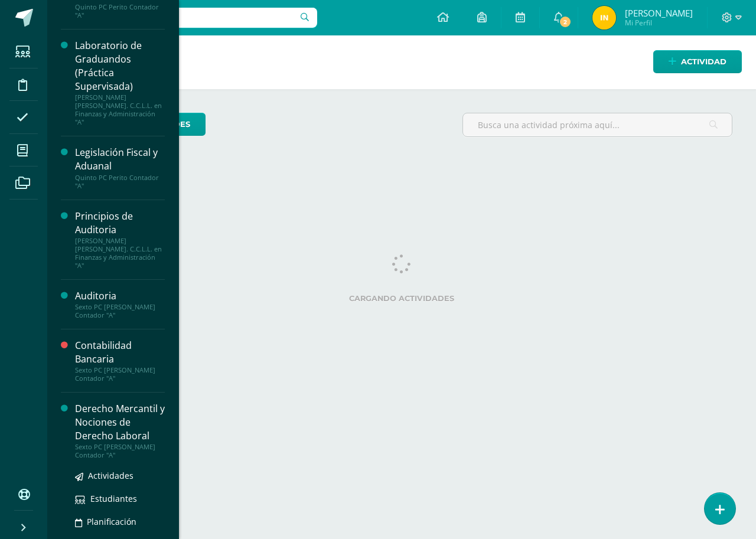 The height and width of the screenshot is (539, 756). What do you see at coordinates (120, 498) in the screenshot?
I see `a: Estudiantes` at bounding box center [120, 498].